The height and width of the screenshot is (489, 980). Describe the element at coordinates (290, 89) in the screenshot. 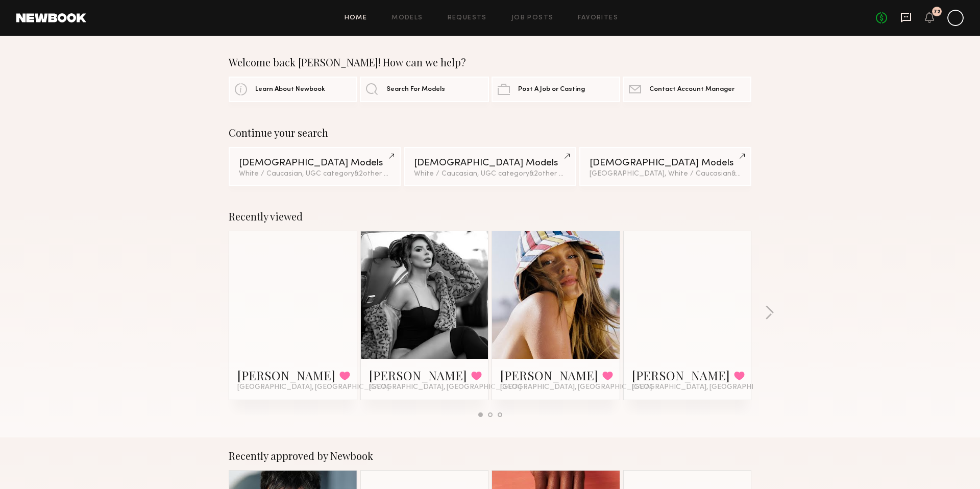

I see `span: Learn About Newbook` at that location.